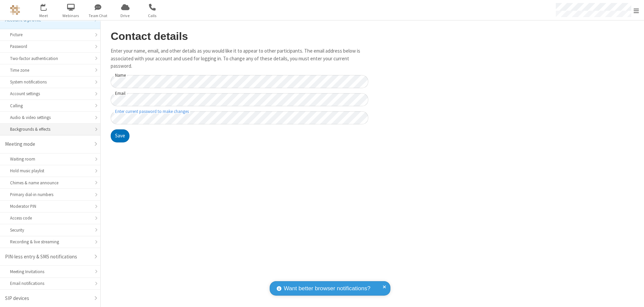  I want to click on span: Drive, so click(125, 16).